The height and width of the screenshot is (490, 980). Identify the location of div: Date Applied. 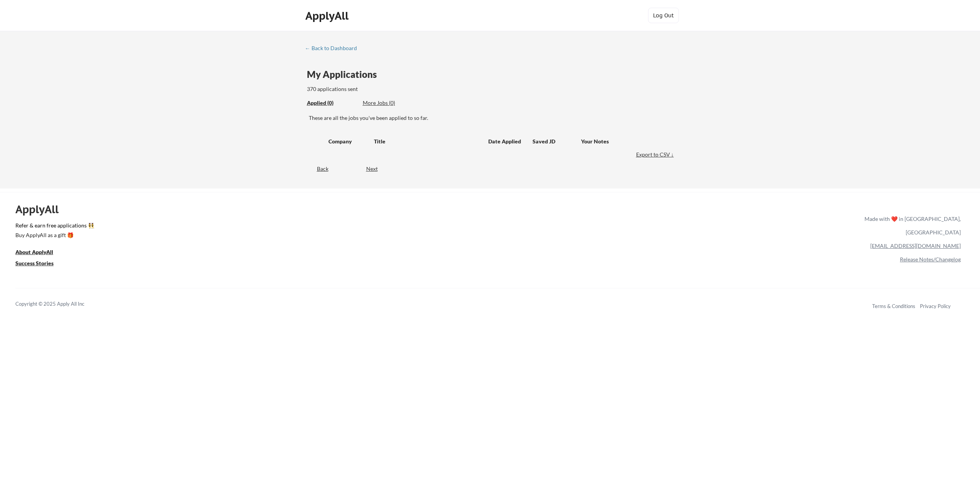
(505, 141).